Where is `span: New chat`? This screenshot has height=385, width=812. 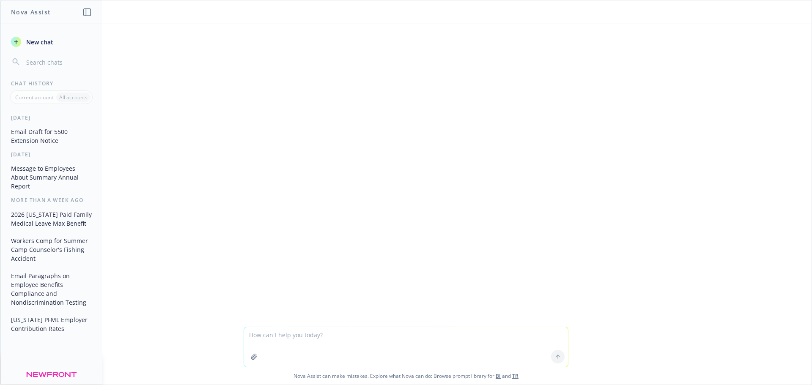 span: New chat is located at coordinates (39, 42).